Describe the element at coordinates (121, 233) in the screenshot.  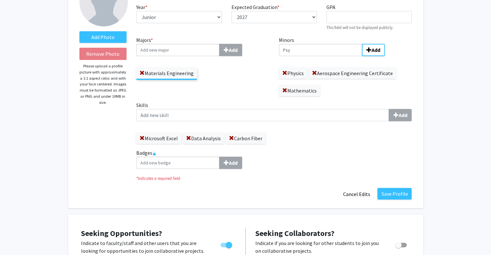
I see `span: Seeking Opportunities?` at that location.